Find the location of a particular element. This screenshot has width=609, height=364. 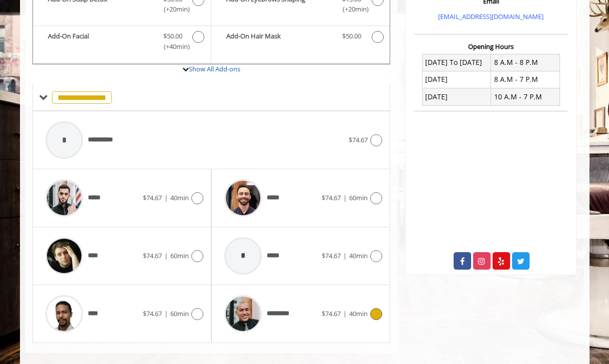

span: (+40min ) is located at coordinates (172, 46).